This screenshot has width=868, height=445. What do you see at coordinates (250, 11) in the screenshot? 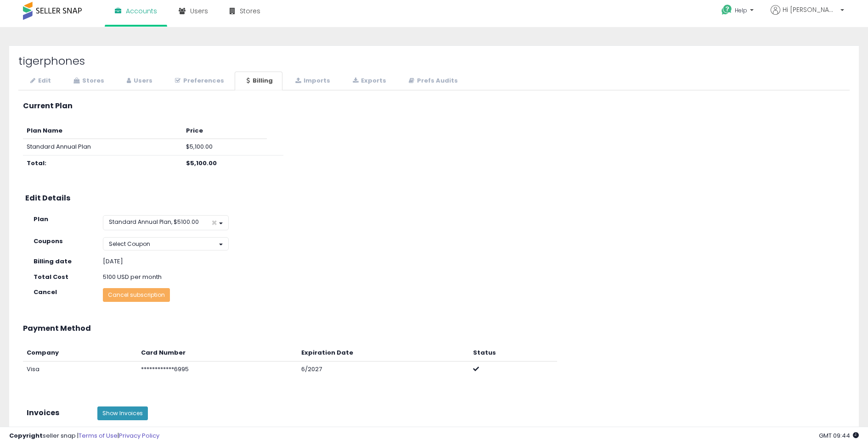
I see `span: Stores` at bounding box center [250, 11].